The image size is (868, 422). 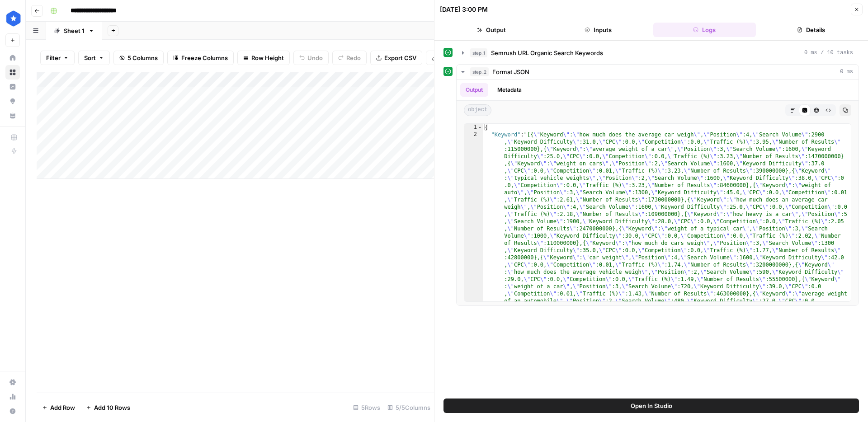 I want to click on span: Redo, so click(x=354, y=58).